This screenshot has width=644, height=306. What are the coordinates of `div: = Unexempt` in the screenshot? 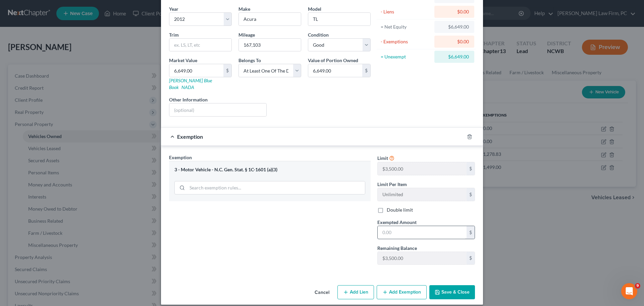 It's located at (406, 57).